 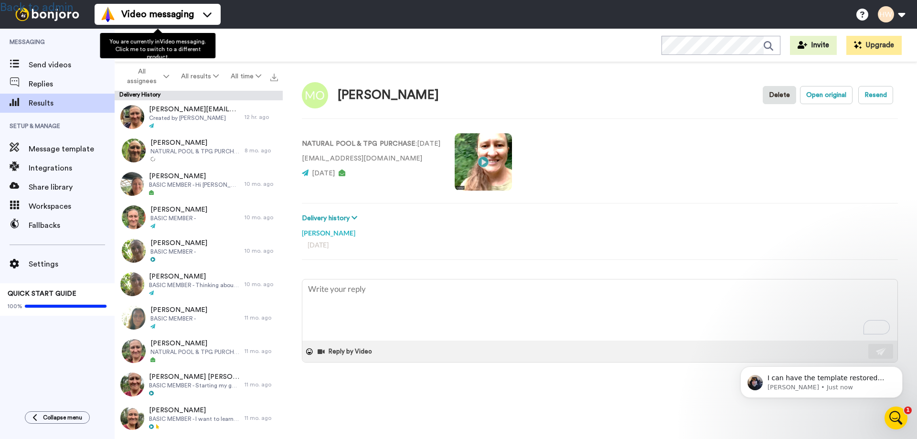 What do you see at coordinates (779, 95) in the screenshot?
I see `button: Delete` at bounding box center [779, 95].